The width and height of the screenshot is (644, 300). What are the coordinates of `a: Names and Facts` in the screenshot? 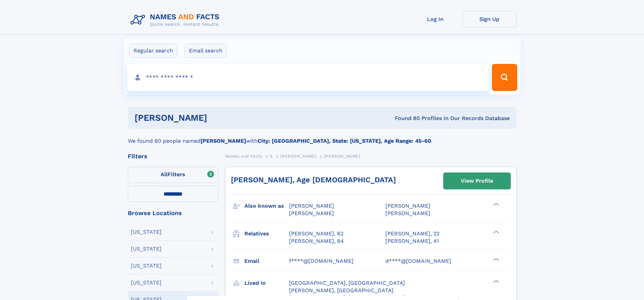 It's located at (243, 156).